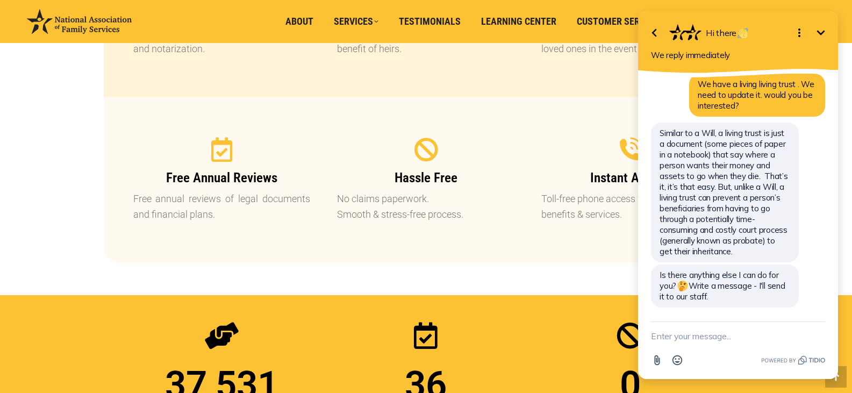 The image size is (852, 393). Describe the element at coordinates (430, 22) in the screenshot. I see `a: Testimonials` at that location.